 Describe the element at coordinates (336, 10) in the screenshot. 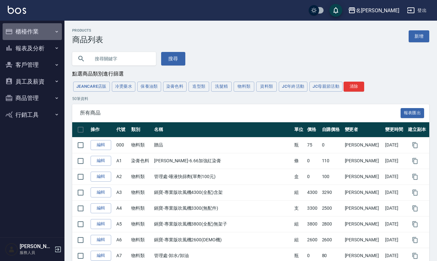

I see `button: save` at that location.